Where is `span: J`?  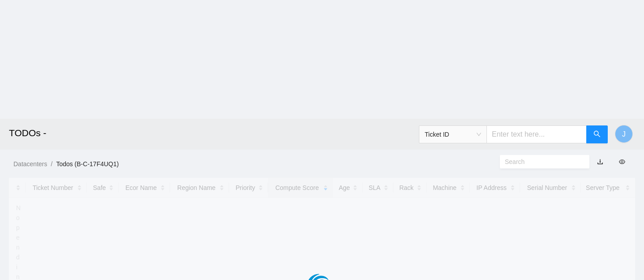
span: J is located at coordinates (624, 134).